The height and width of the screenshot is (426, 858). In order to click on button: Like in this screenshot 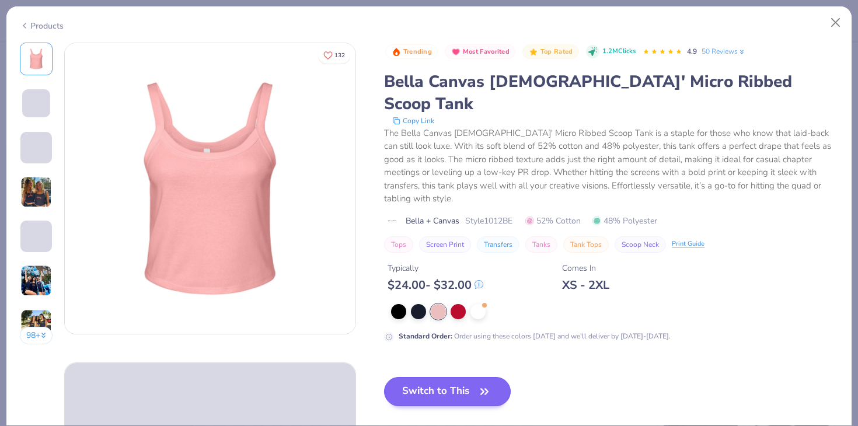, I will do `click(334, 55)`.